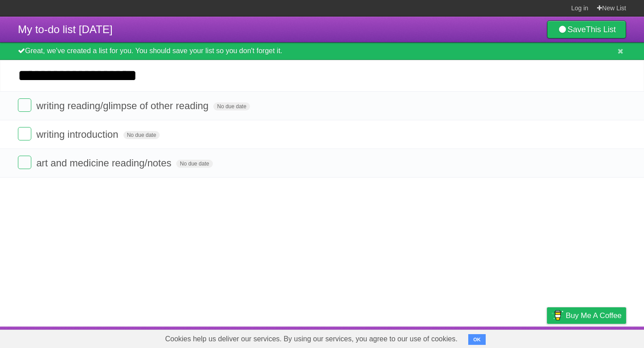 Image resolution: width=644 pixels, height=348 pixels. Describe the element at coordinates (105, 163) in the screenshot. I see `span: art and medicine reading/notes` at that location.